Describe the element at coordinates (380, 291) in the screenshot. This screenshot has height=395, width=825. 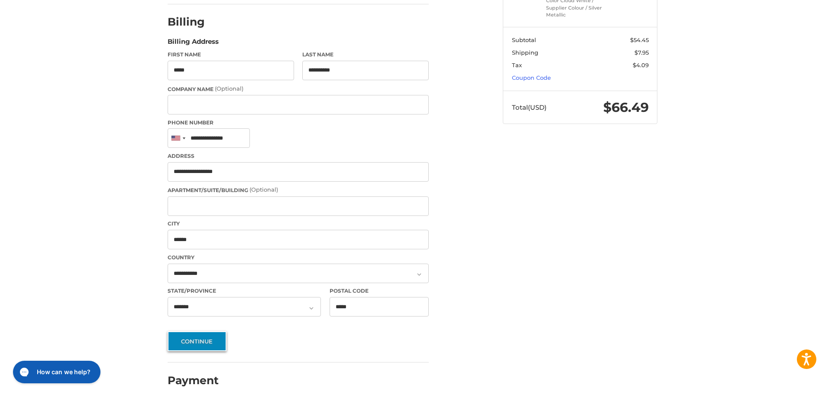
I see `label: Postal Code` at that location.